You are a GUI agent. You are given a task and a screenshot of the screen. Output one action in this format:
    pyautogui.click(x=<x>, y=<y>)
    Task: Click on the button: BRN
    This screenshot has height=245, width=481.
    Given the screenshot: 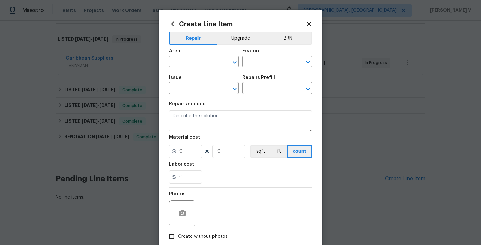 What is the action you would take?
    pyautogui.click(x=287, y=38)
    